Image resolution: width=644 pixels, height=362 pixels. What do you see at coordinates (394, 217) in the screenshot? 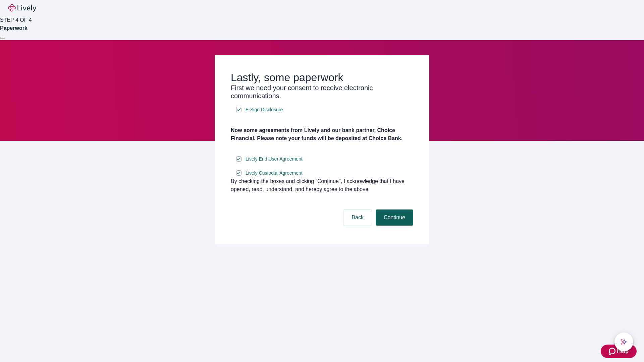
I see `button: Continue` at bounding box center [394, 217].